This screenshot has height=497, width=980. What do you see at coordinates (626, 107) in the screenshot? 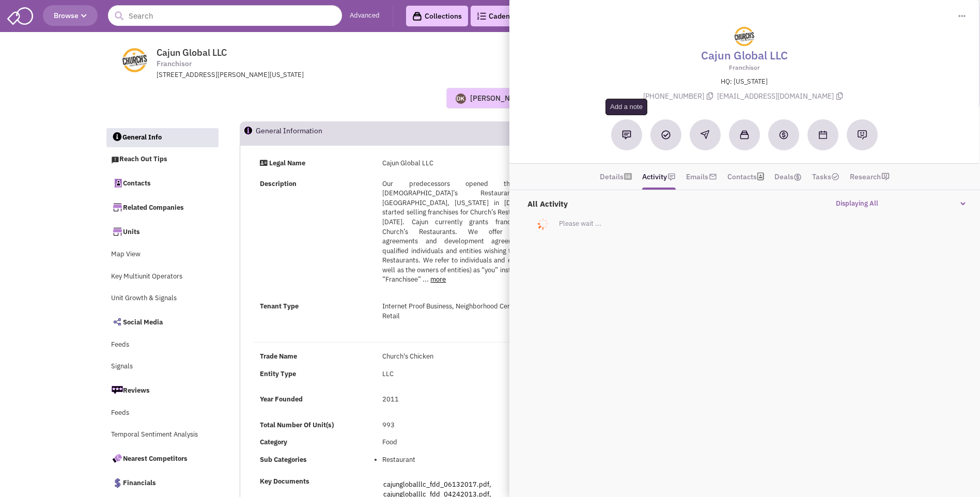
I see `div: Add a note` at bounding box center [626, 107].